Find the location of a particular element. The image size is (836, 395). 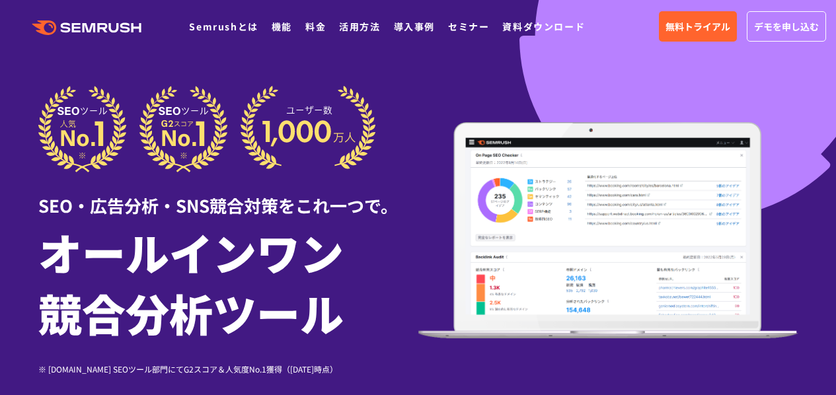

h1: オールインワン 競合分析ツール is located at coordinates (228, 282).